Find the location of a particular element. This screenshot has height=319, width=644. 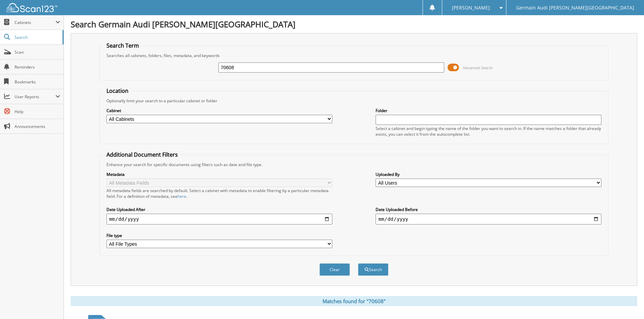

span: User Reports is located at coordinates (35, 97).